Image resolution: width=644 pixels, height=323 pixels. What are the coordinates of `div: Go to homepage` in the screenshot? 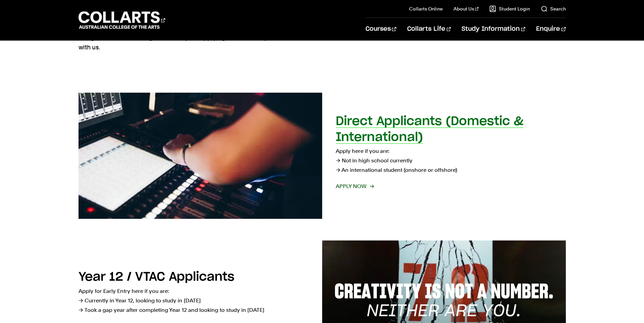 It's located at (122, 20).